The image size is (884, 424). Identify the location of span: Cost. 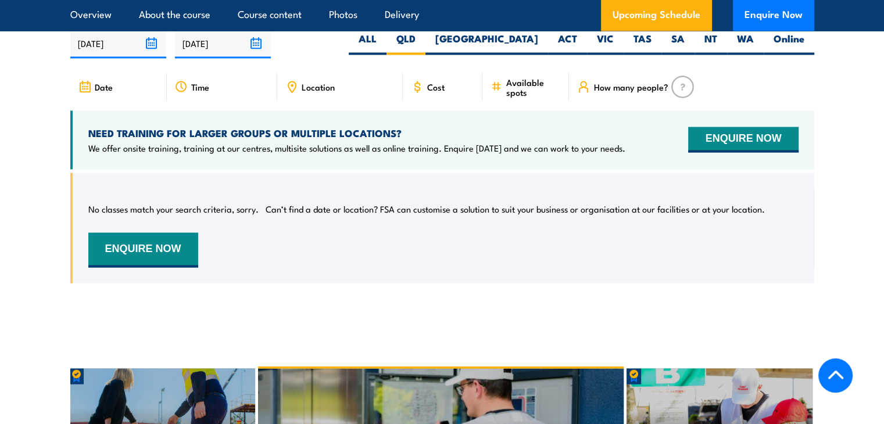
(436, 86).